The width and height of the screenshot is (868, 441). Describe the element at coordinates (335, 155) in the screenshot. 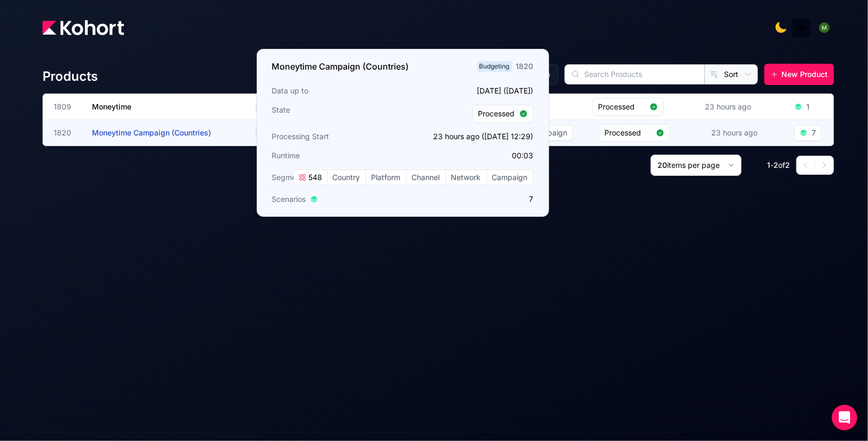

I see `h3: Runtime` at that location.